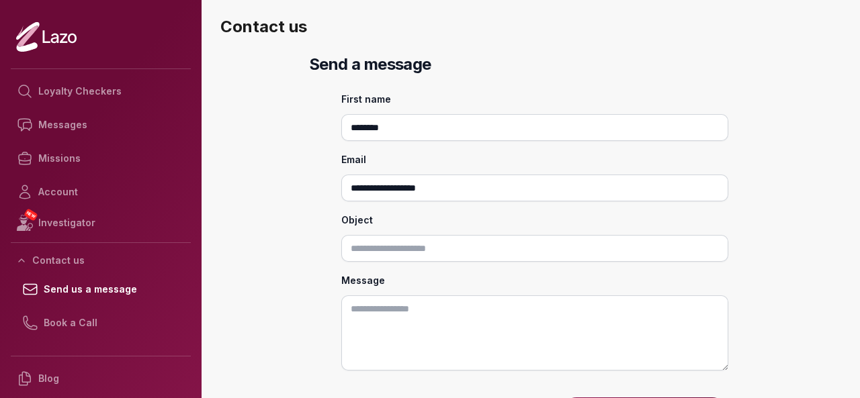 The image size is (860, 398). I want to click on a: Loyalty Checkers, so click(101, 91).